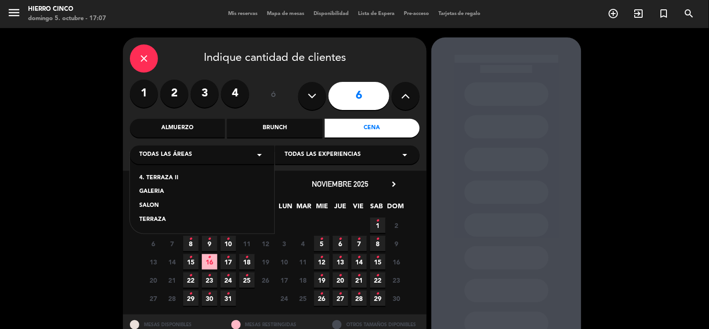 The height and width of the screenshot is (329, 709). I want to click on label: 2, so click(174, 93).